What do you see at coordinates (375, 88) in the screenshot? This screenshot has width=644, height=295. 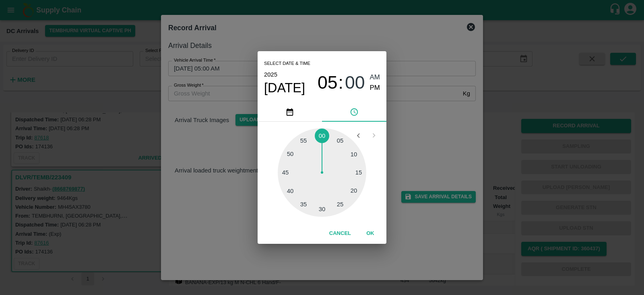 I see `span: PM` at bounding box center [375, 88].